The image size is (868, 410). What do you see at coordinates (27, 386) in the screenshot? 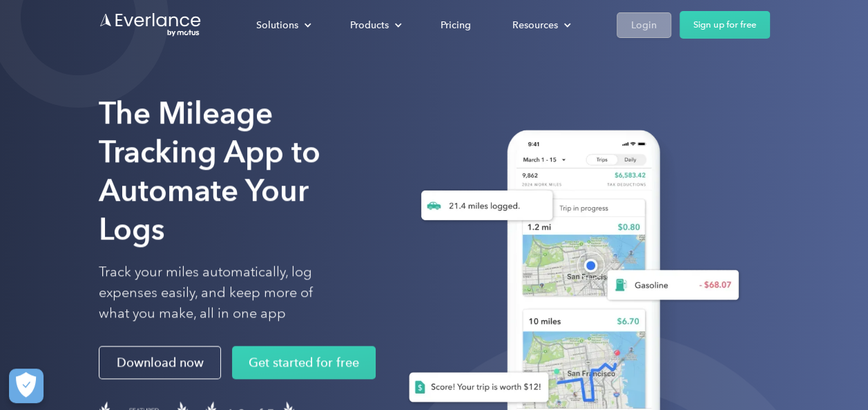
I see `button: Cookies Settings` at bounding box center [27, 386].